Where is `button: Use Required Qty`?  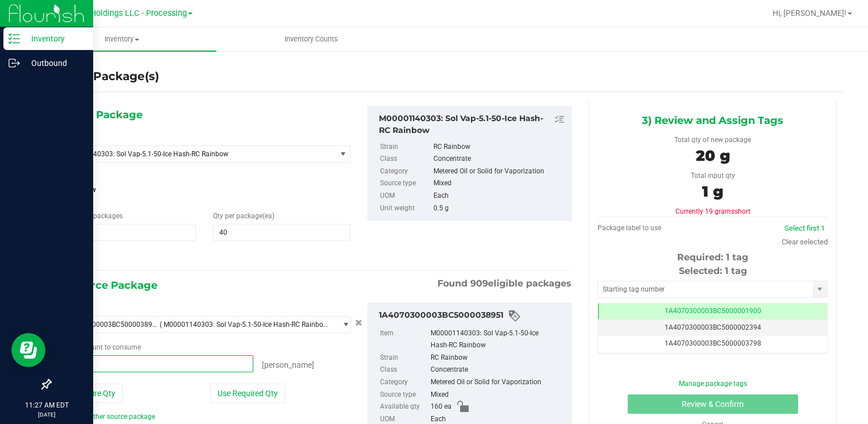
button: Use Required Qty is located at coordinates (248, 393).